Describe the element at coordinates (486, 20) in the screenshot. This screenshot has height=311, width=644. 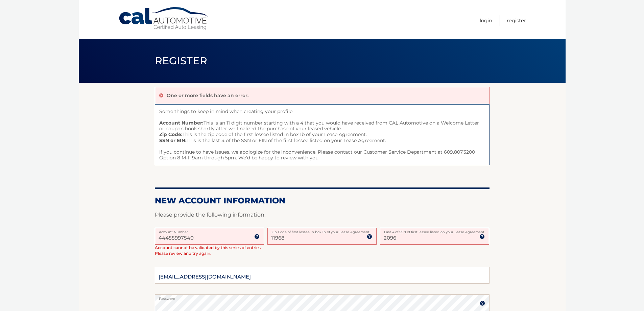
I see `a: Login` at that location.